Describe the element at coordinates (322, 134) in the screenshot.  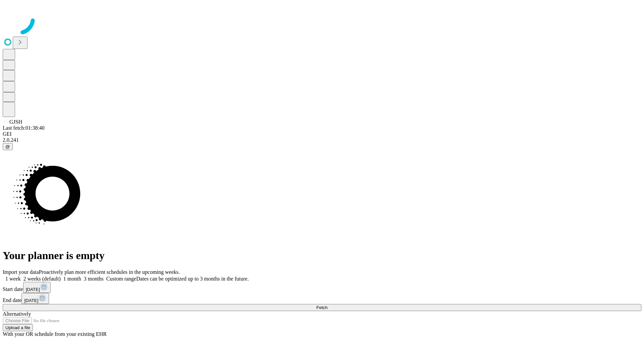
I see `div: GEI` at that location.